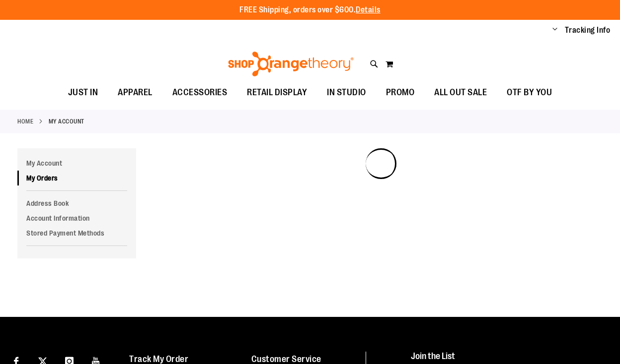 This screenshot has height=364, width=620. What do you see at coordinates (67, 121) in the screenshot?
I see `strong: My Account` at bounding box center [67, 121].